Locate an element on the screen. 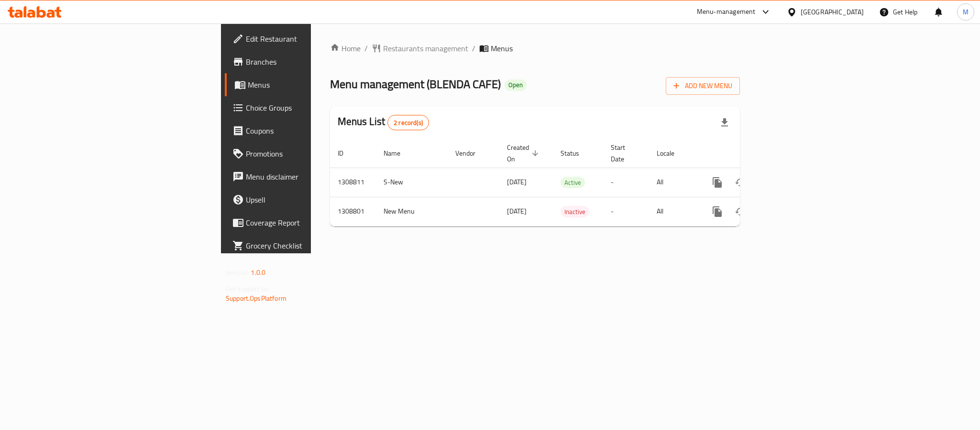 This screenshot has height=430, width=980. span: Menu disclaimer is located at coordinates (311, 177).